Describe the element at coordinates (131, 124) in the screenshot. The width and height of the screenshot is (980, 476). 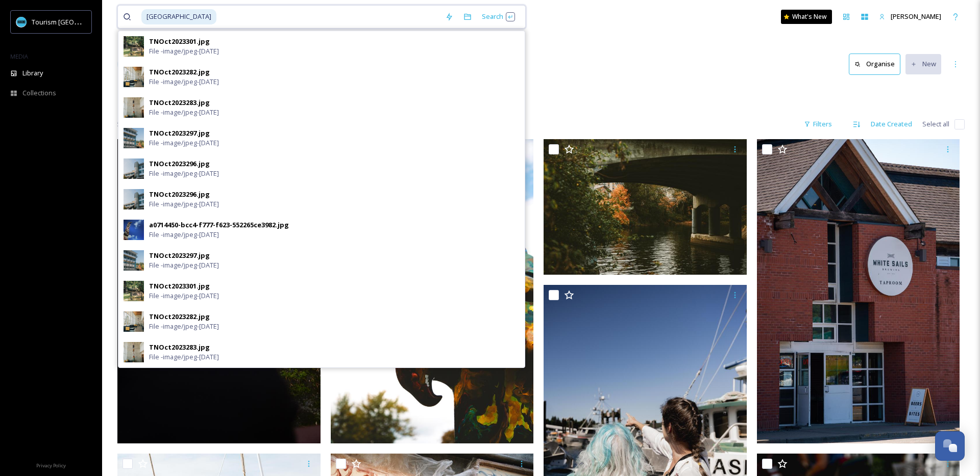
I see `span: 5743 file s` at that location.